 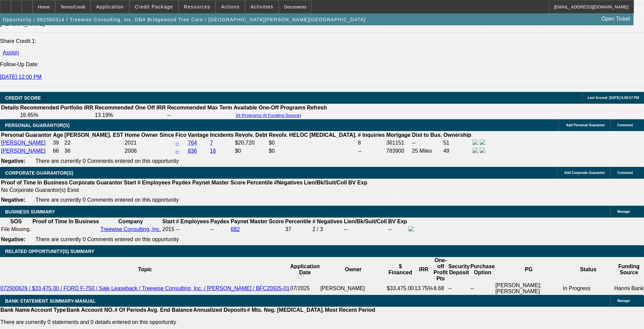 What do you see at coordinates (153, 7) in the screenshot?
I see `button: Credit Package` at bounding box center [153, 7].